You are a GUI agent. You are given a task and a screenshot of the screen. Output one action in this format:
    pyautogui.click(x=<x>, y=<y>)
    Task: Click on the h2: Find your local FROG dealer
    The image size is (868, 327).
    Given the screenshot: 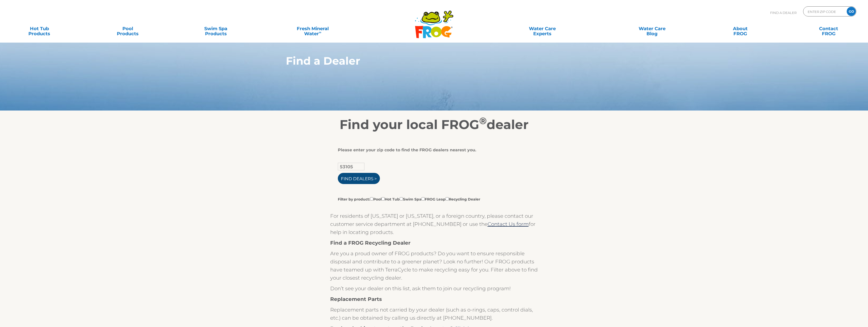 What is the action you would take?
    pyautogui.click(x=434, y=125)
    